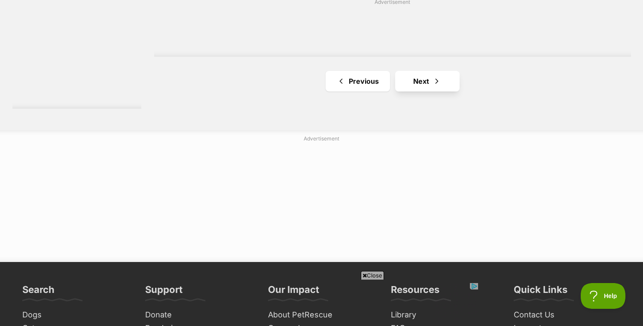 The height and width of the screenshot is (326, 643). I want to click on span: Close, so click(372, 275).